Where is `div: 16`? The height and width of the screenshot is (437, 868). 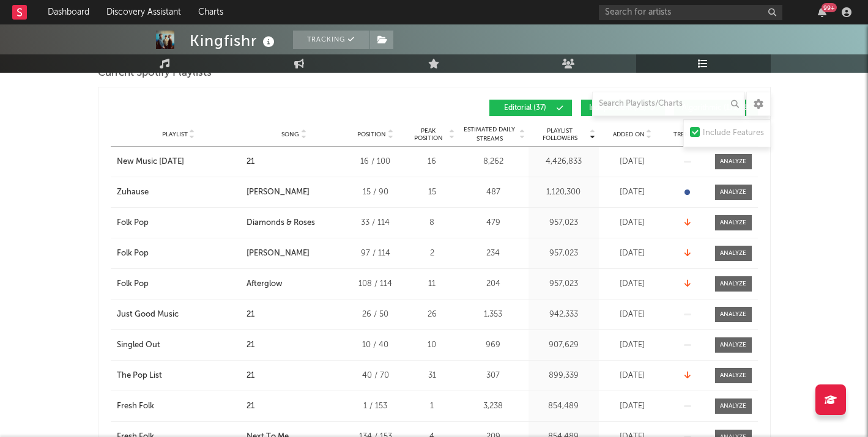 div: 16 is located at coordinates (432, 162).